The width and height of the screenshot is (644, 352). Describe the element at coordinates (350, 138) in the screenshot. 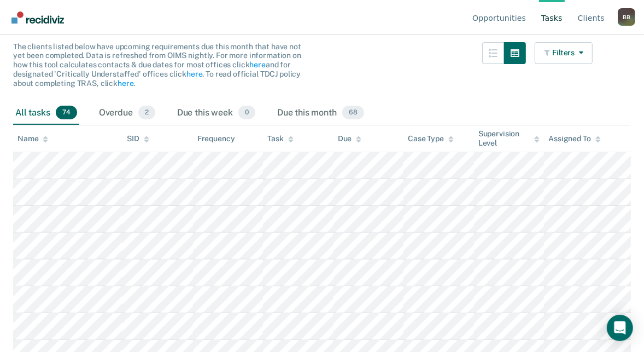

I see `div: Due` at that location.